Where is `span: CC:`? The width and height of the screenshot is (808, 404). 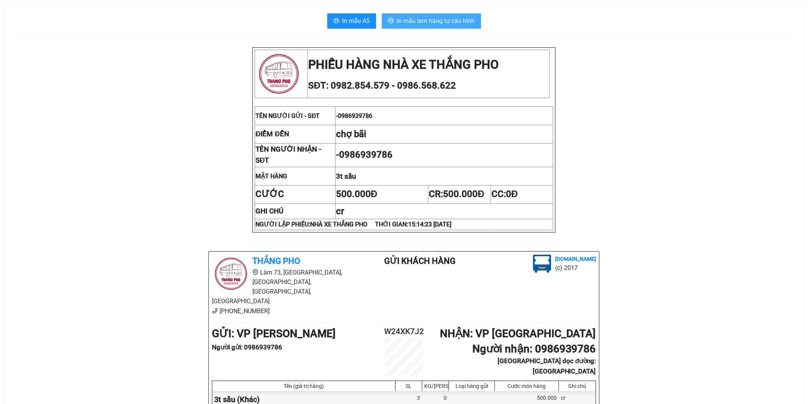 span: CC: is located at coordinates (504, 194).